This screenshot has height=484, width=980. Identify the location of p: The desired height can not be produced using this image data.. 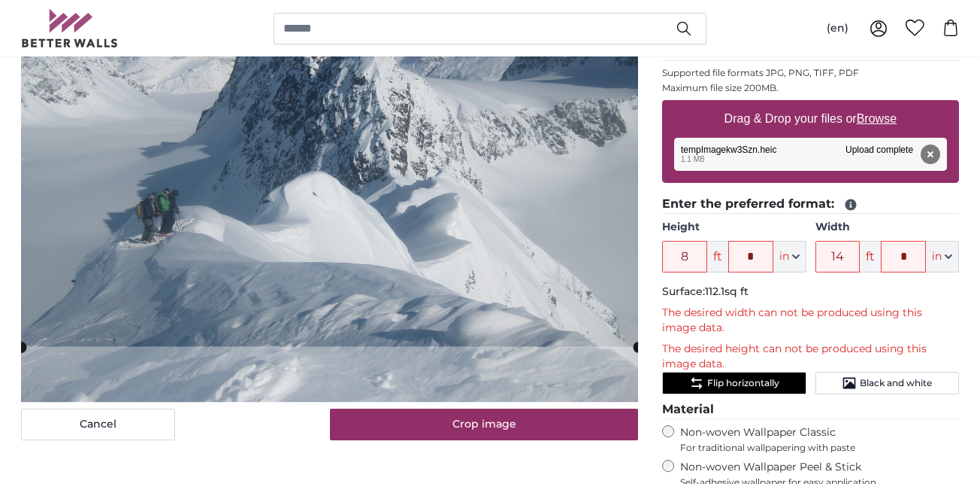
(810, 356).